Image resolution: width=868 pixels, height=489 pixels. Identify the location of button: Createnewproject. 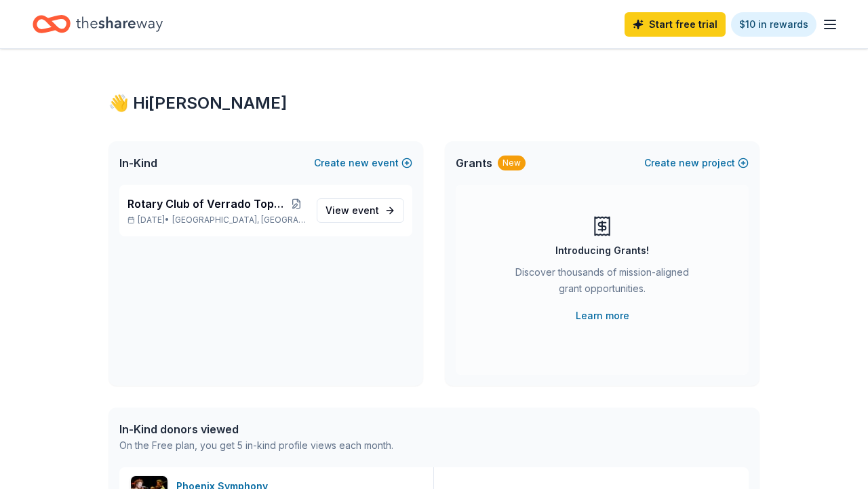
(697, 163).